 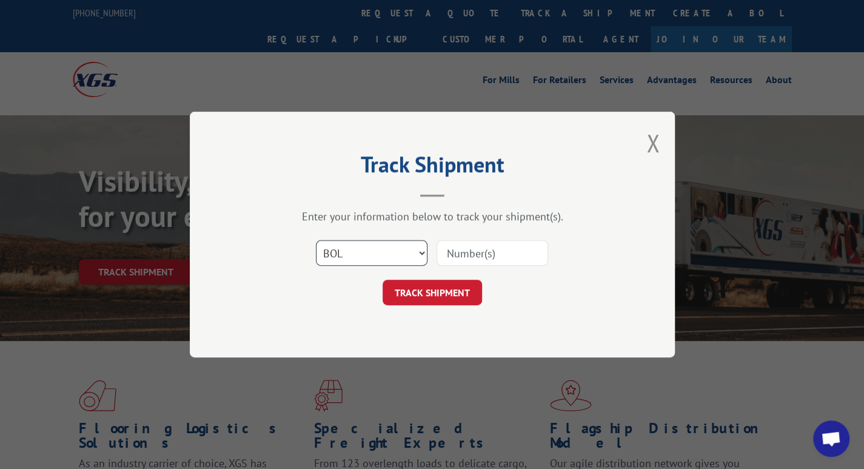 What do you see at coordinates (432, 216) in the screenshot?
I see `div: Enter your information below to track your shipment(s).` at bounding box center [432, 216].